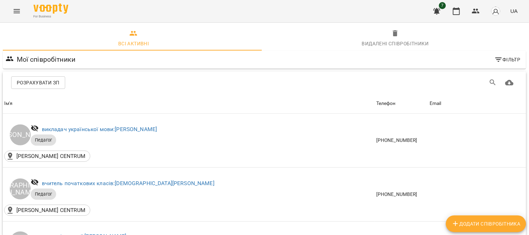 Image resolution: width=529 pixels, height=235 pixels. Describe the element at coordinates (402, 104) in the screenshot. I see `span: Телефон` at that location.